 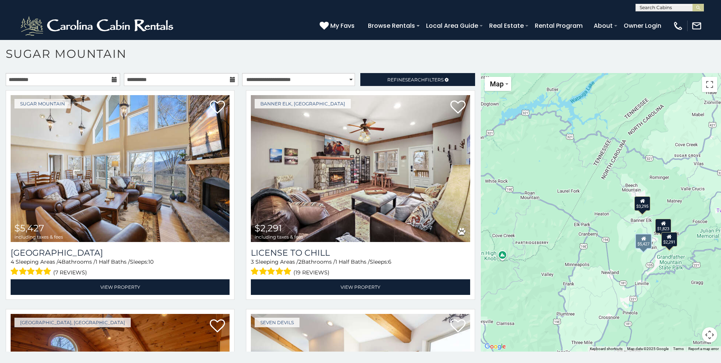 What do you see at coordinates (120, 252) in the screenshot?
I see `h3: Little Sugar Haven` at bounding box center [120, 252].